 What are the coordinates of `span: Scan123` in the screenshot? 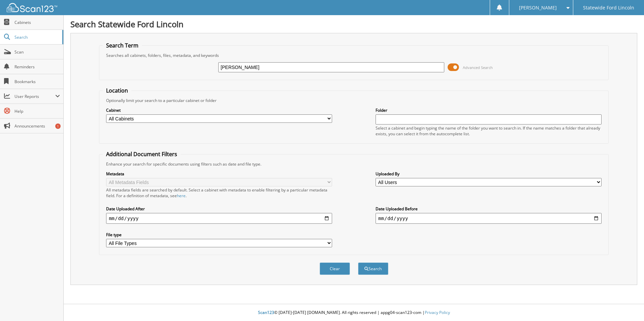 It's located at (266, 312).